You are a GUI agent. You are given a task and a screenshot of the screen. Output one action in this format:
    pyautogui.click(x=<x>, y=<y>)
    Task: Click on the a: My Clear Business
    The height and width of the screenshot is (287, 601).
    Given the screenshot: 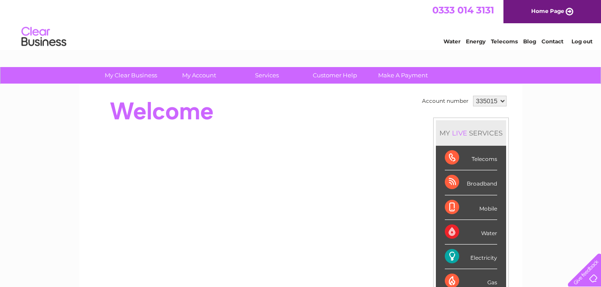 What is the action you would take?
    pyautogui.click(x=131, y=75)
    